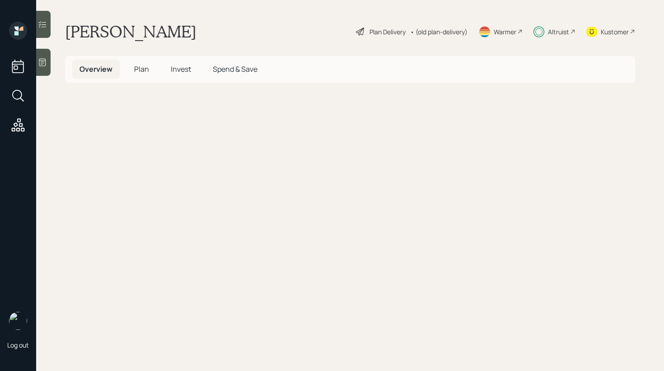  I want to click on div: Warmer, so click(505, 32).